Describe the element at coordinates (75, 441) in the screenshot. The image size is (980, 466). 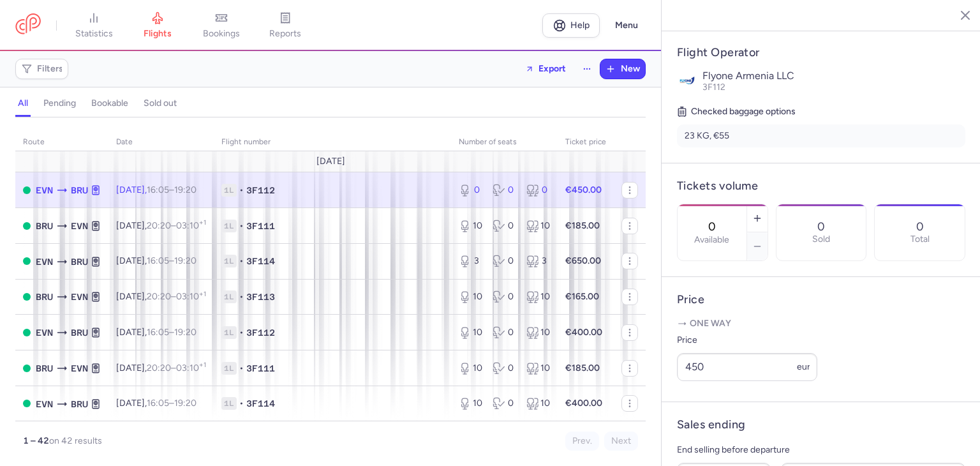
I see `span: on 42 results` at that location.